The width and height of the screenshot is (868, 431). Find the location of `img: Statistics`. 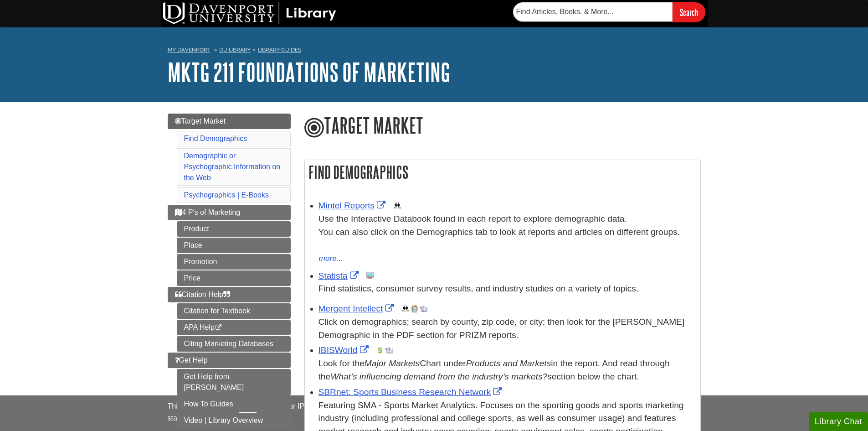

img: Statistics is located at coordinates (370, 275).